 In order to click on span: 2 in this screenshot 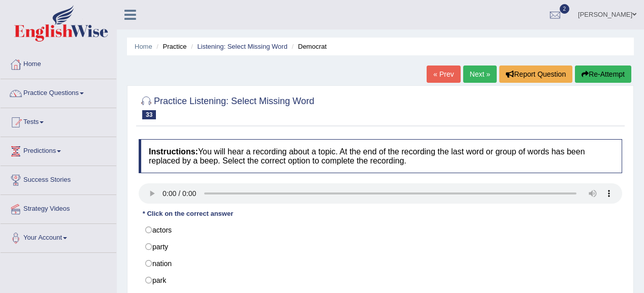, I will do `click(565, 9)`.